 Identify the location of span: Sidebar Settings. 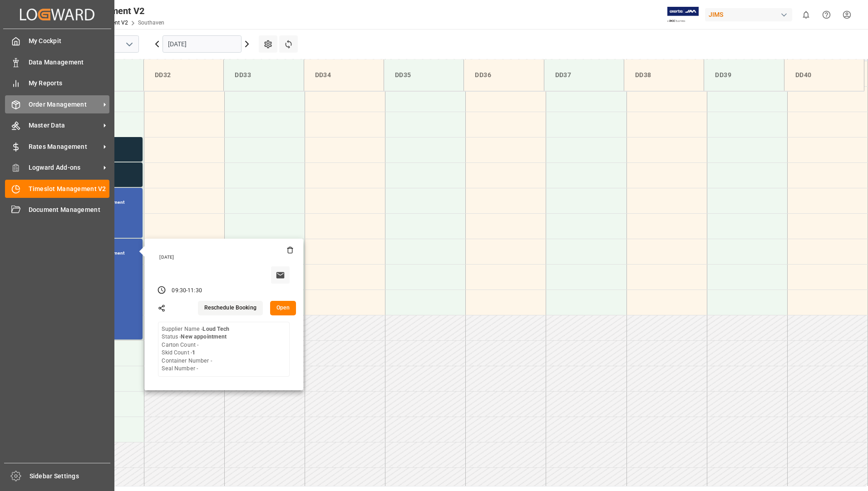
(70, 476).